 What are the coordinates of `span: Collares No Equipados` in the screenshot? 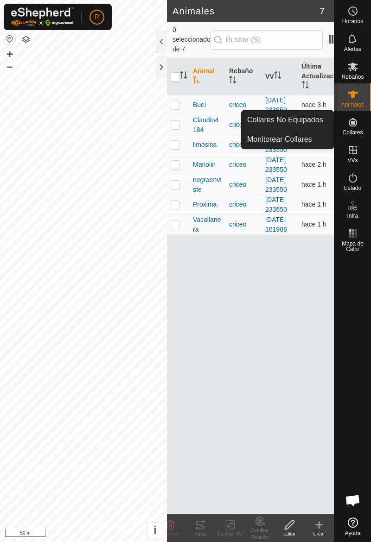 It's located at (285, 120).